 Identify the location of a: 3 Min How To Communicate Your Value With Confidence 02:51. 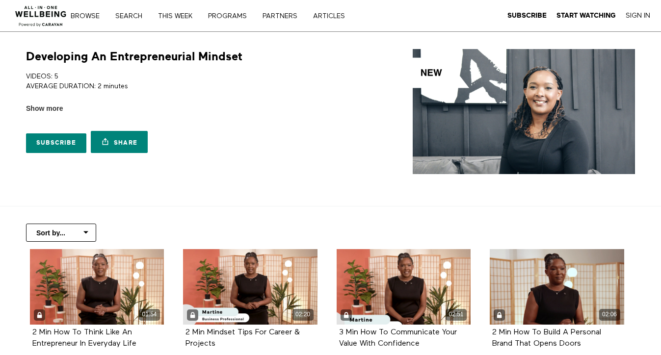
(404, 287).